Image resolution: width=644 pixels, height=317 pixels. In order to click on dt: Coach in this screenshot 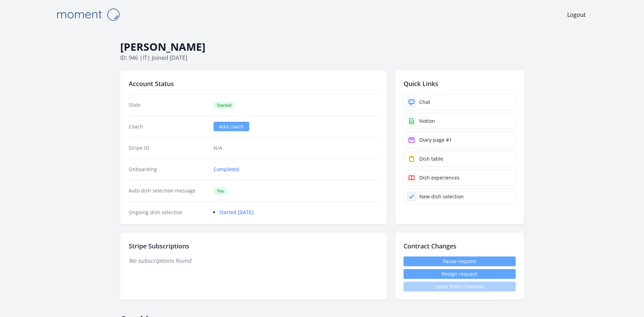, I will do `click(168, 127)`.